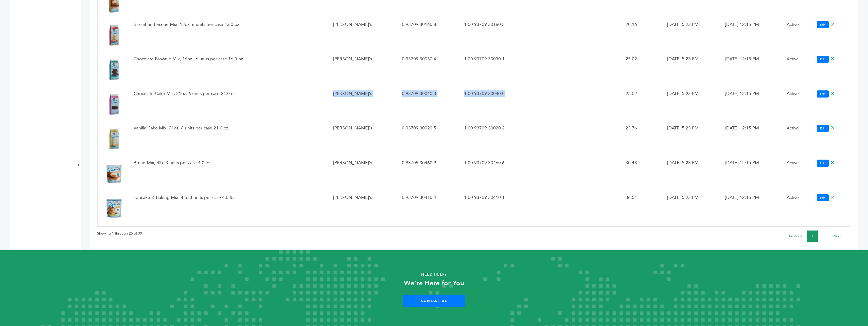  I want to click on td: Biscuit and Scone Mix, 13oz. 6 units per case 13.0 oz, so click(229, 36).